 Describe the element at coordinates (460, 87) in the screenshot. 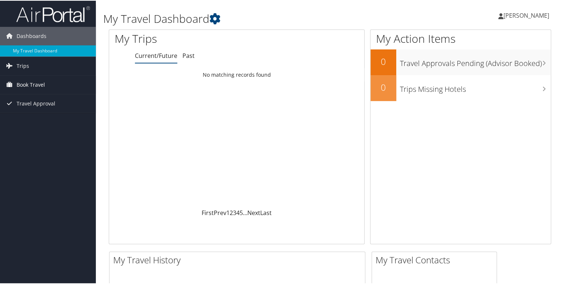

I see `a: 0Trips Missing Hotels` at that location.